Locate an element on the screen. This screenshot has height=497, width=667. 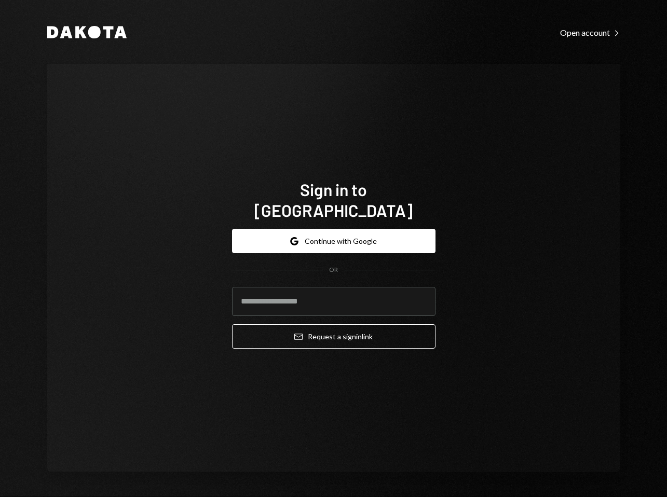
div: Open account is located at coordinates (590, 33).